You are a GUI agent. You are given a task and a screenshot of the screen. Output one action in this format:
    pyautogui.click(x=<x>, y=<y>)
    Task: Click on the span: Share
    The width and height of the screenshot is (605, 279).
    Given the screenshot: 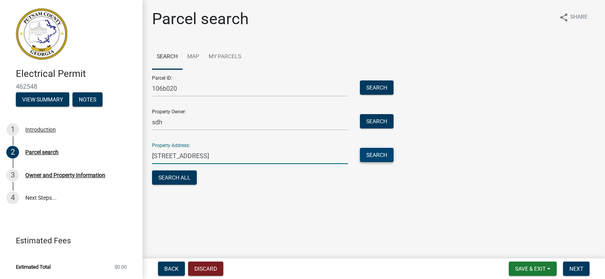 What is the action you would take?
    pyautogui.click(x=579, y=17)
    